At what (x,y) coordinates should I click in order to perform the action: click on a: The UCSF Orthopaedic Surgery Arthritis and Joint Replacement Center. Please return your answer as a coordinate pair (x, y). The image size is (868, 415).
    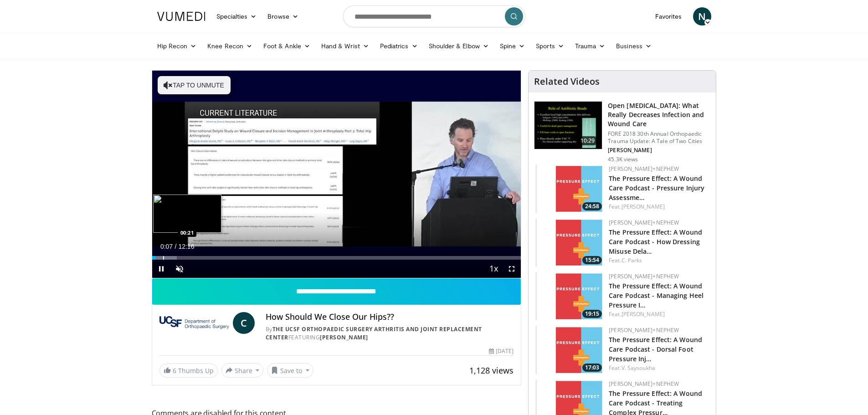
    Looking at the image, I should click on (374, 333).